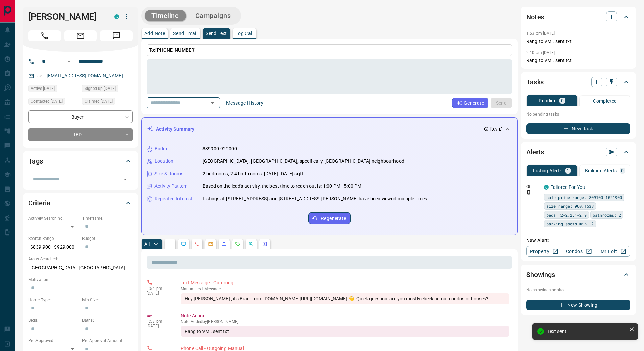 This screenshot has height=351, width=644. What do you see at coordinates (53, 218) in the screenshot?
I see `p: Actively Searching:` at bounding box center [53, 218].